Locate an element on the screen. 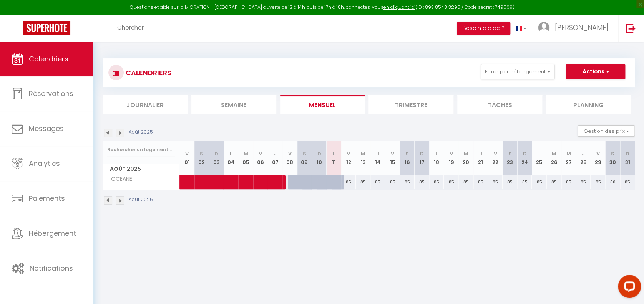  input: Rechercher un logement... is located at coordinates (141, 150).